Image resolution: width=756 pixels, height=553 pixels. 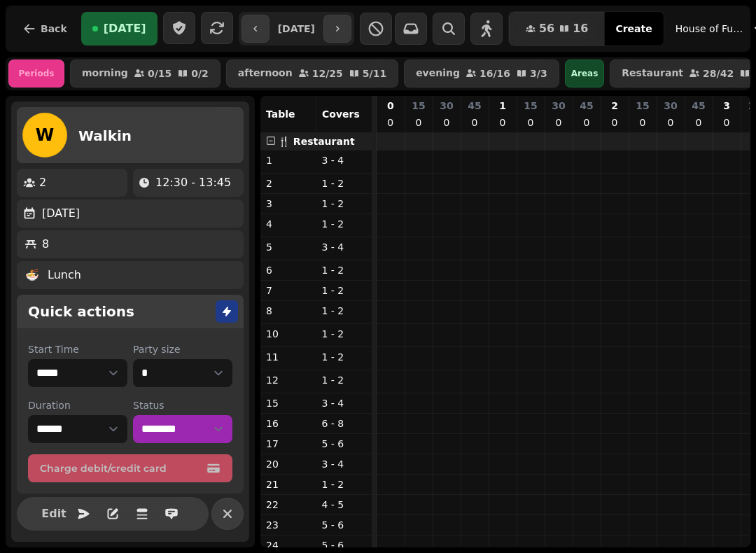 What do you see at coordinates (105, 73) in the screenshot?
I see `p: morning` at bounding box center [105, 73].